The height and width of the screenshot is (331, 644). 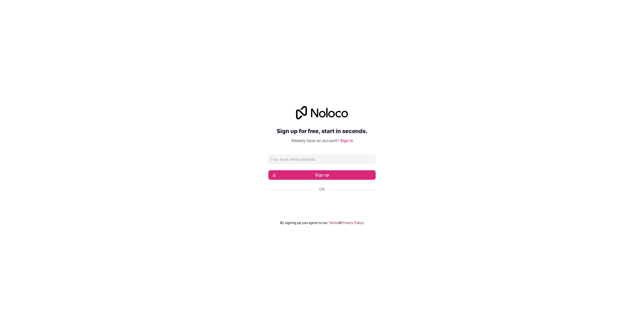 I want to click on span: Already have an account?, so click(x=315, y=141).